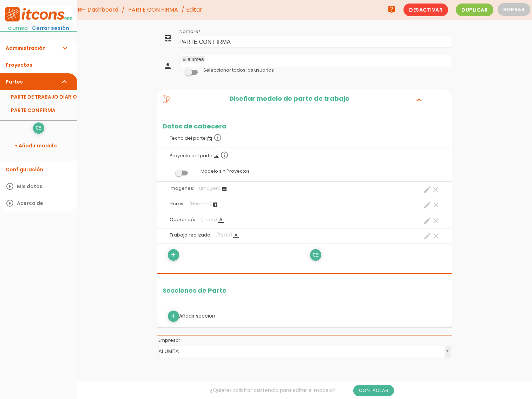  I want to click on label: Fecha del parte:, so click(304, 138).